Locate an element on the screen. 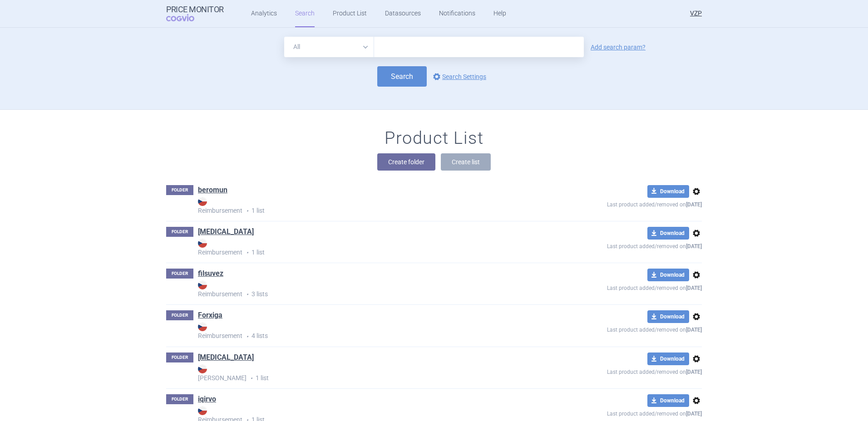  h1: Increlex is located at coordinates (226, 358).